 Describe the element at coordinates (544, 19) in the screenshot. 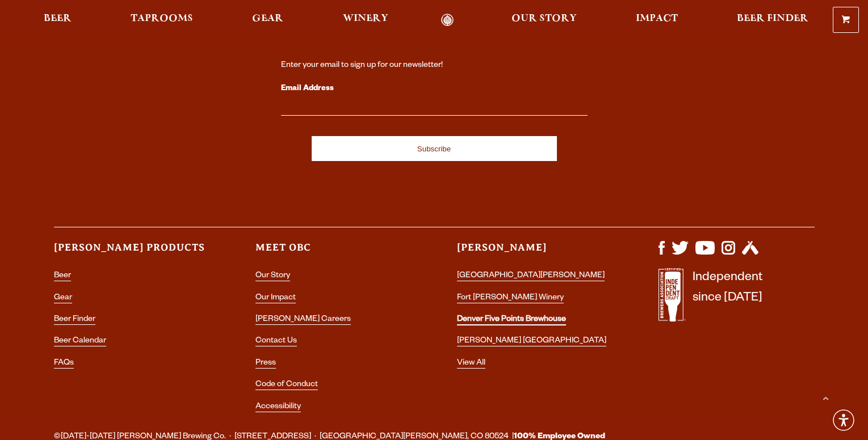

I see `span: Our Story` at that location.